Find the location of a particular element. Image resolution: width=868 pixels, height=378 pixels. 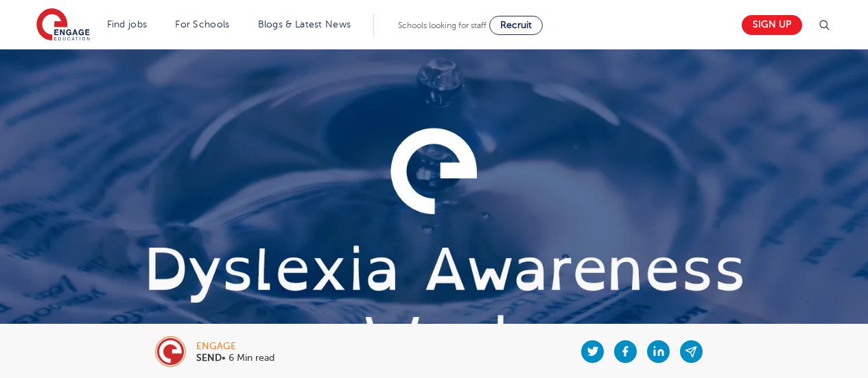

span: Recruit is located at coordinates (516, 25).